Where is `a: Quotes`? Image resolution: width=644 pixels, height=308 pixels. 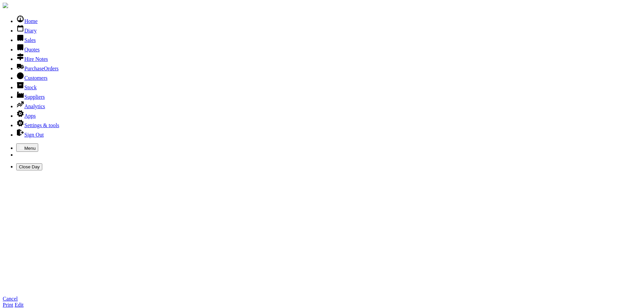 a: Quotes is located at coordinates (28, 49).